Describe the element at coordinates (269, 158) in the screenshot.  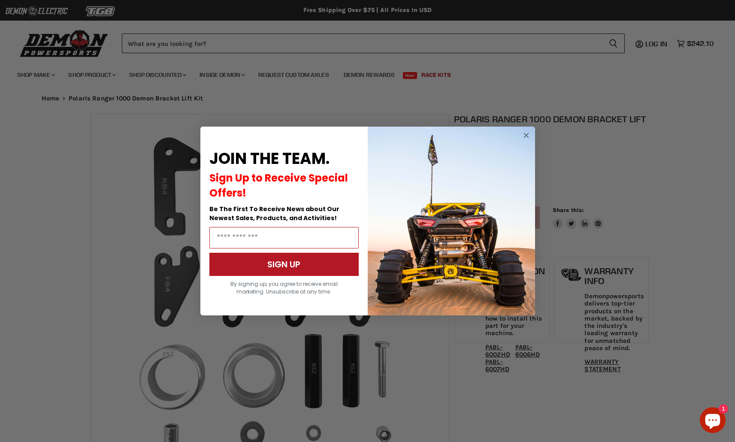
I see `span: JOIN THE TEAM.` at that location.